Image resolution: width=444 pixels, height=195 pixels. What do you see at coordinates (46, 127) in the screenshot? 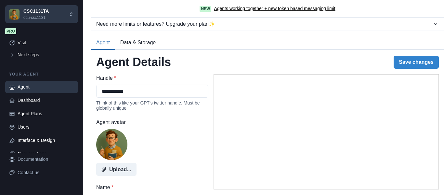
I see `div: Users` at bounding box center [46, 127].